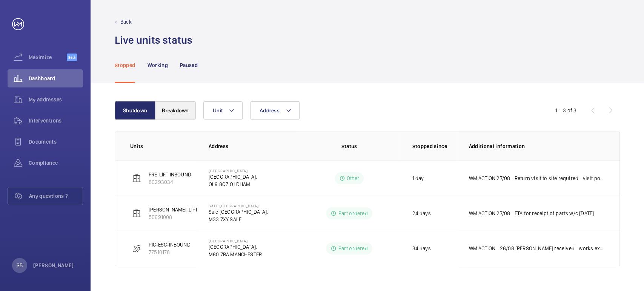 The height and width of the screenshot is (291, 644). Describe the element at coordinates (269, 110) in the screenshot. I see `span: Address` at that location.